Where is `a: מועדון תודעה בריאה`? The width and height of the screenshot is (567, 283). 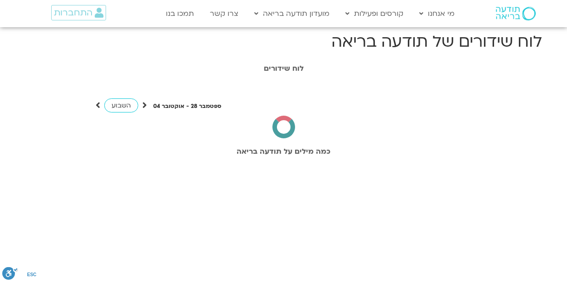 a: מועדון תודעה בריאה is located at coordinates (292, 14).